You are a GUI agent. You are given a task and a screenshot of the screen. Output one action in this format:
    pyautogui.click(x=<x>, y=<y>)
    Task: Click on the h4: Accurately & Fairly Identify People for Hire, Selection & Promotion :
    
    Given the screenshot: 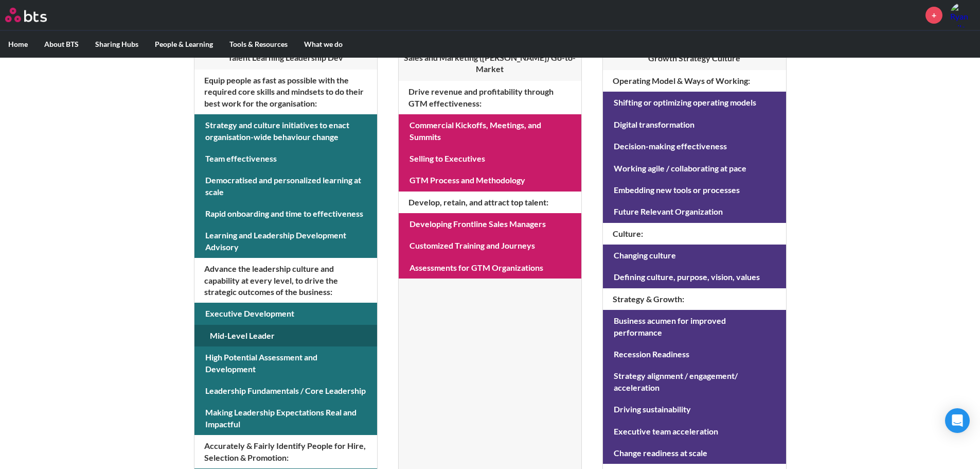 What is the action you would take?
    pyautogui.click(x=285, y=452)
    